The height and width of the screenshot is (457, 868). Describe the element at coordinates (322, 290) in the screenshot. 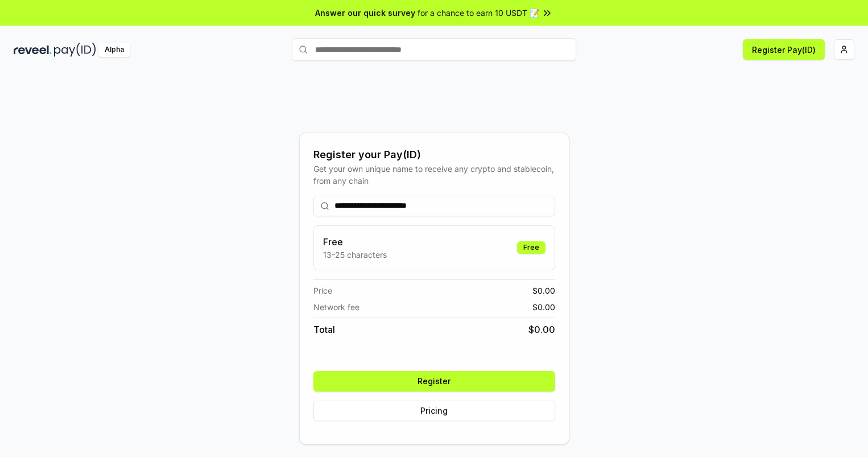

I see `span: Price` at that location.